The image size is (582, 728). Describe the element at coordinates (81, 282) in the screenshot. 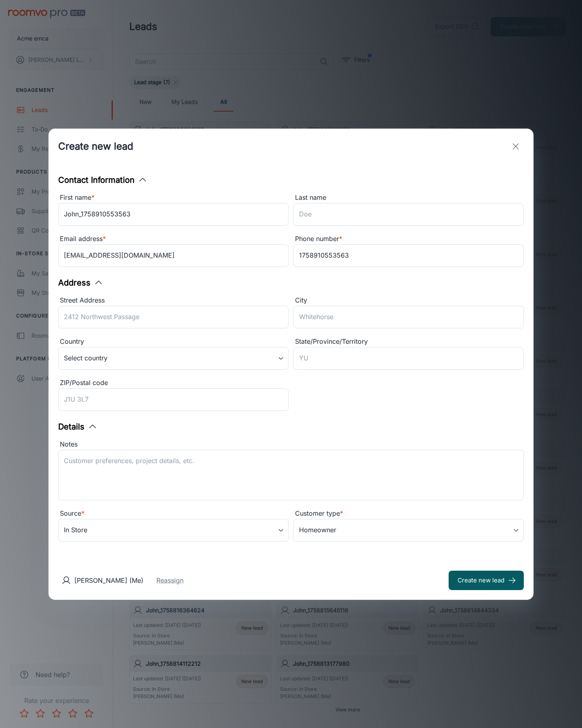

I see `button: Address` at that location.